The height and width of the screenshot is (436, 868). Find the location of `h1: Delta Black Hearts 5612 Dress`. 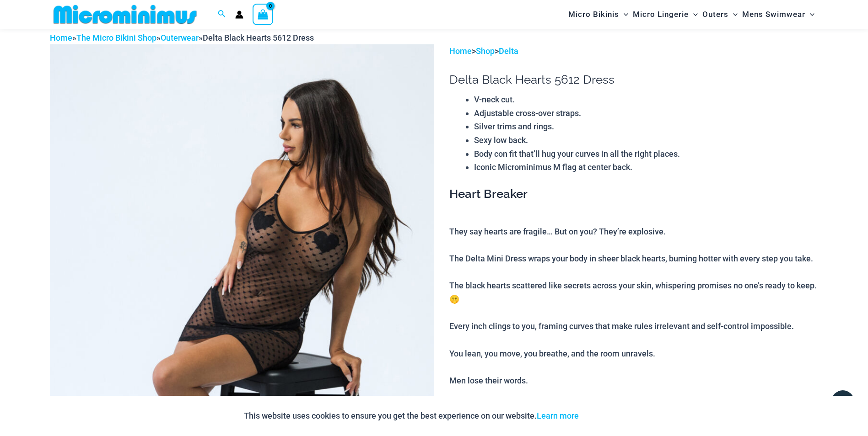

h1: Delta Black Hearts 5612 Dress is located at coordinates (634, 80).